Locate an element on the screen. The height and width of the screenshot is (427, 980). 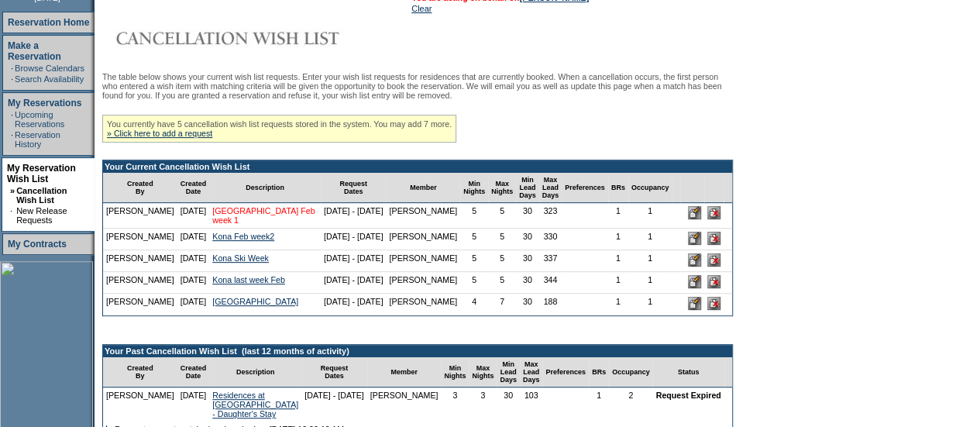
td: Description is located at coordinates (255, 372).